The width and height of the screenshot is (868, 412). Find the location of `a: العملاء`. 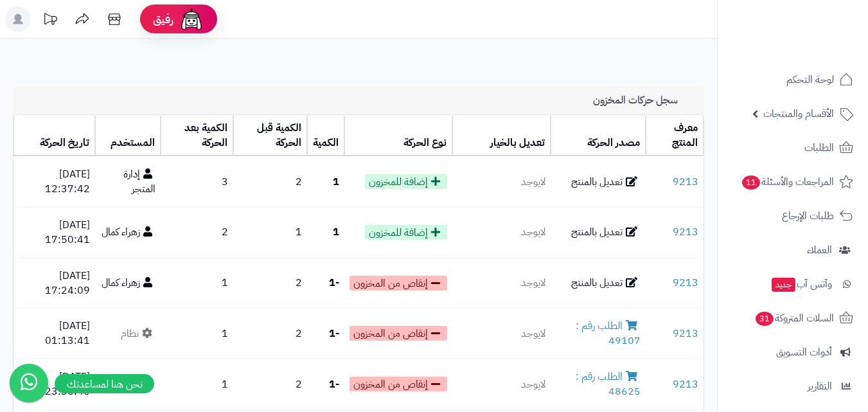

a: العملاء is located at coordinates (793, 250).